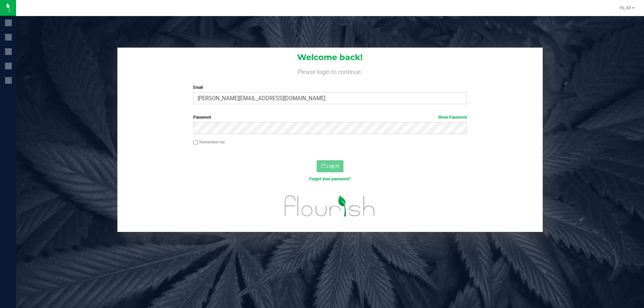 Image resolution: width=644 pixels, height=308 pixels. What do you see at coordinates (330, 71) in the screenshot?
I see `h4: Please login to continue.` at bounding box center [330, 71].